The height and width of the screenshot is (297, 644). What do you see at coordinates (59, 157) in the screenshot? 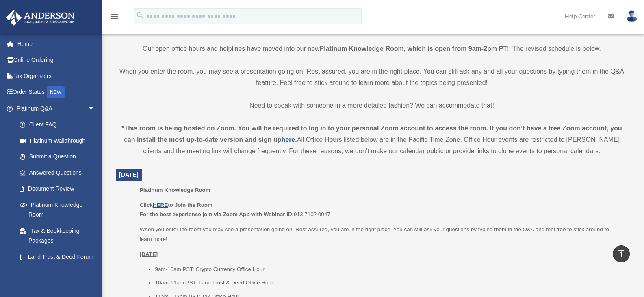
I see `a: Submit a Question` at bounding box center [59, 157].